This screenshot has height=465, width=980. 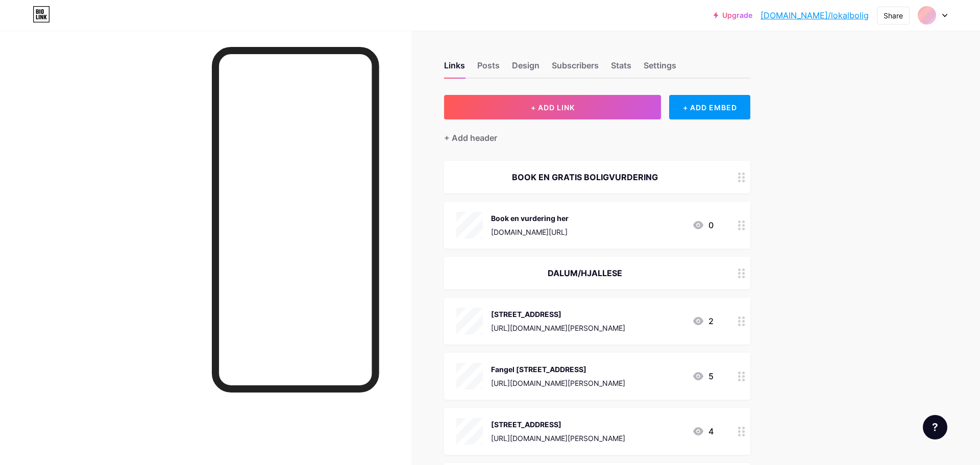 I want to click on div: 2, so click(x=703, y=321).